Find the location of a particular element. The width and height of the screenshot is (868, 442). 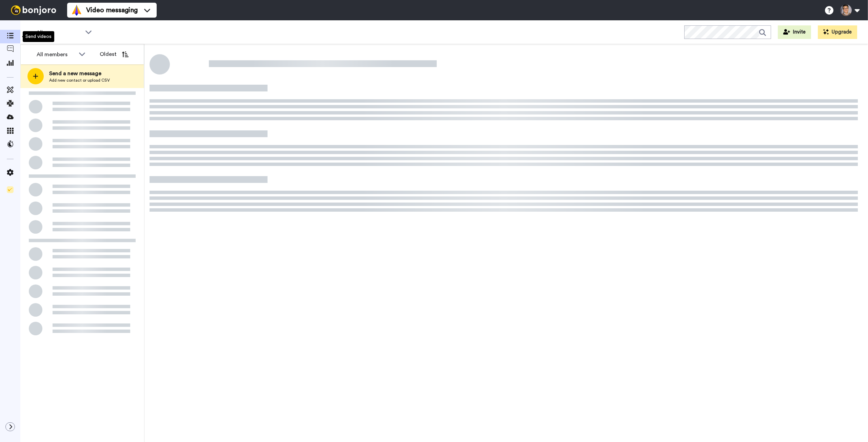

button: Upgrade is located at coordinates (838, 32).